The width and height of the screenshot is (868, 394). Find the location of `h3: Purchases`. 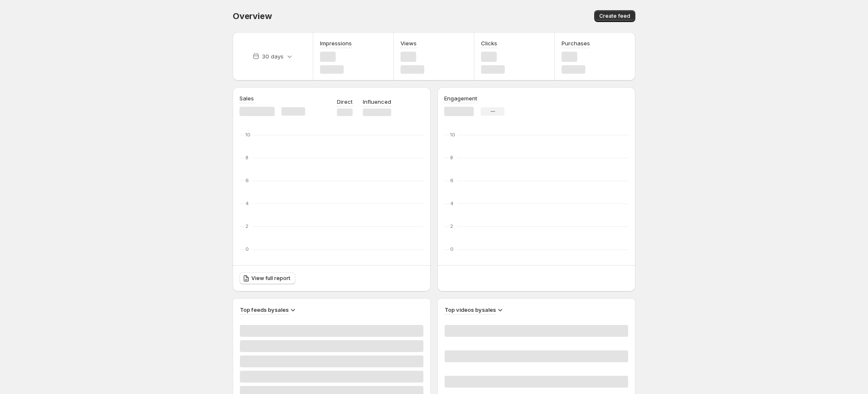

h3: Purchases is located at coordinates (576, 43).